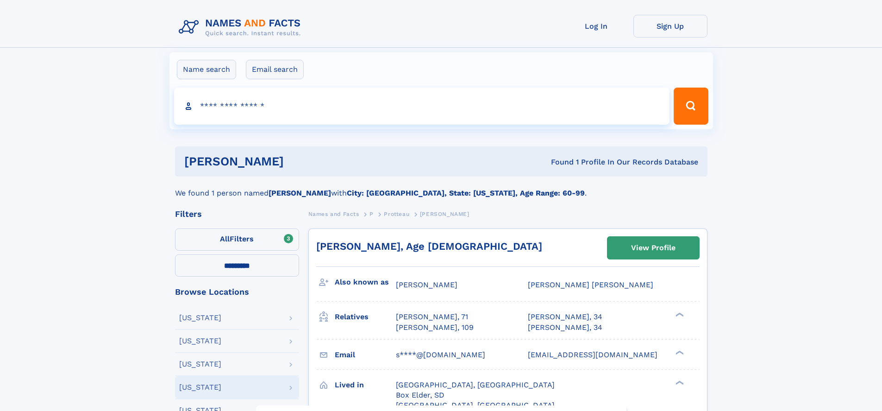 The image size is (882, 411). Describe the element at coordinates (334, 213) in the screenshot. I see `a: Names and Facts` at that location.